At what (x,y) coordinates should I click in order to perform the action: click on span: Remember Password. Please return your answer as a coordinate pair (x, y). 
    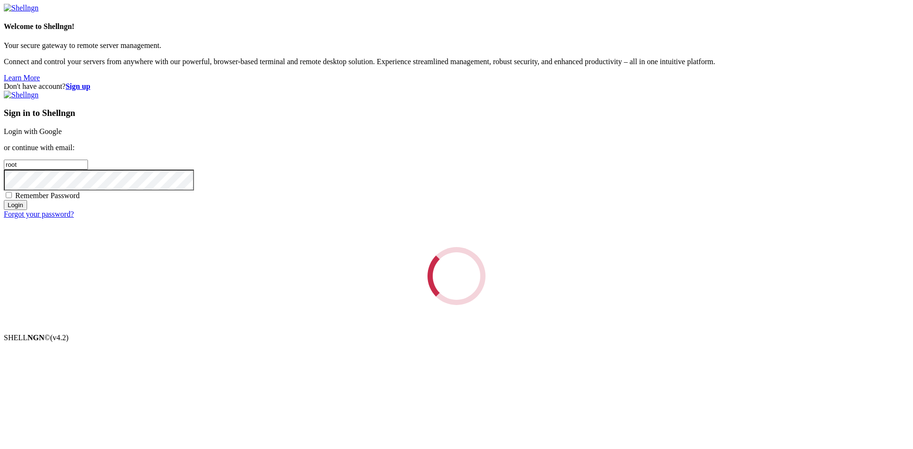
    Looking at the image, I should click on (48, 195).